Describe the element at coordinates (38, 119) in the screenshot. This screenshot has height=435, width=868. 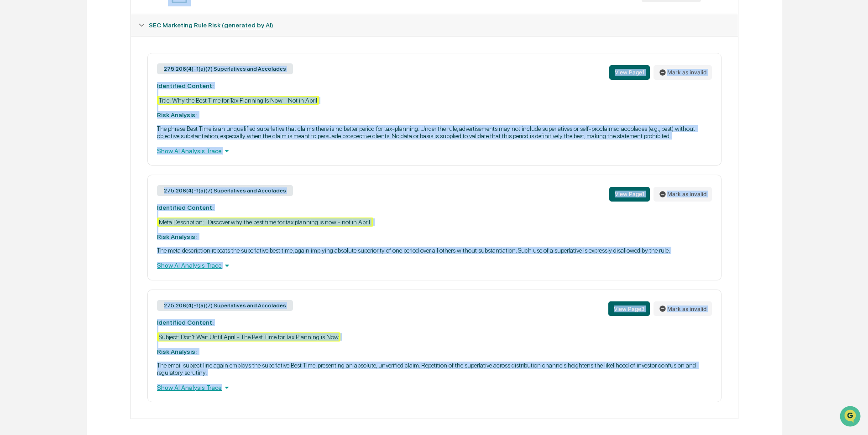
I see `span: Preclearance` at that location.